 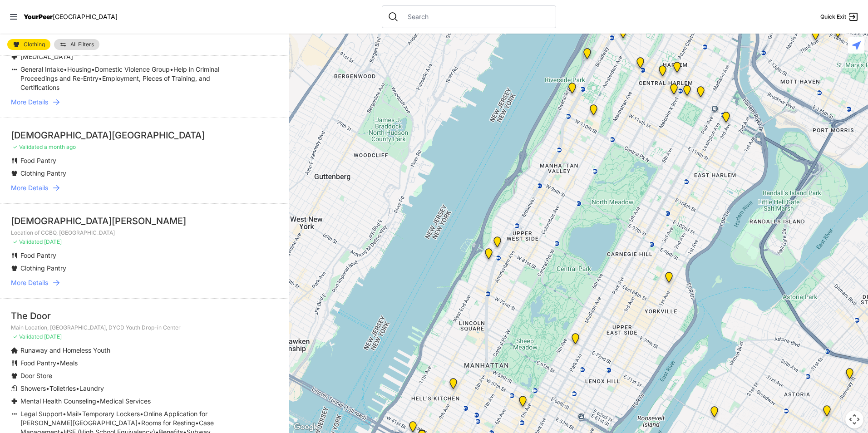 I want to click on span: YourPeer, so click(x=38, y=16).